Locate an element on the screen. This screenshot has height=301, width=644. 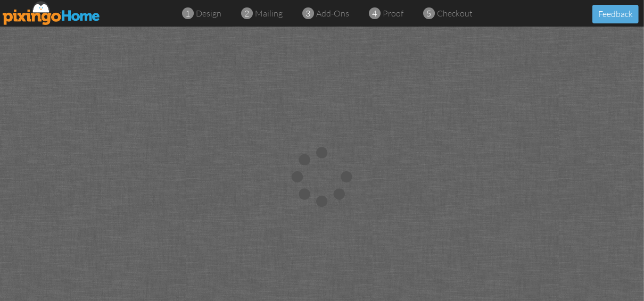
span: 1 is located at coordinates (188, 13).